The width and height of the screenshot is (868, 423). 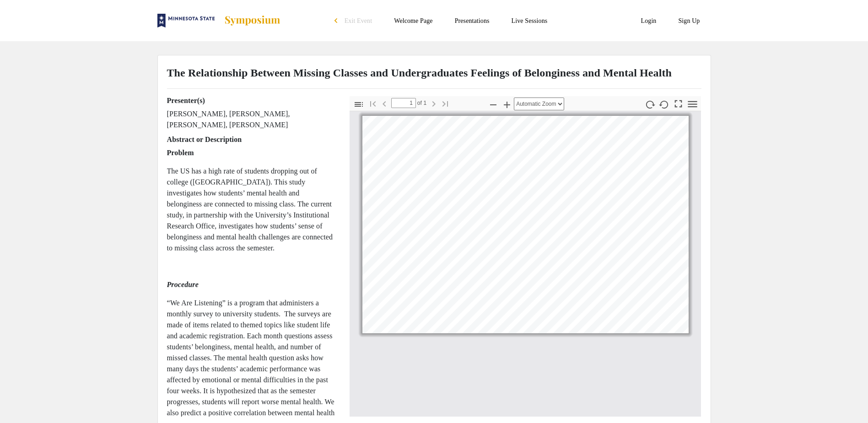 I want to click on select: Zoom, so click(x=539, y=104).